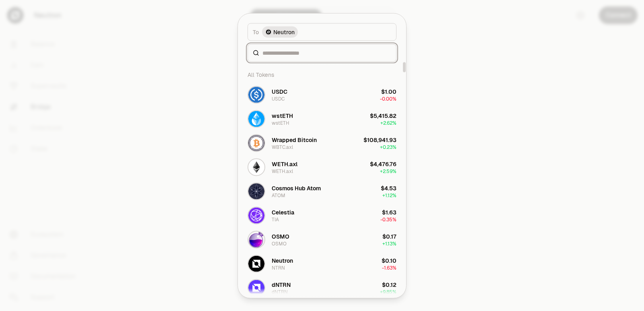 The height and width of the screenshot is (311, 644). I want to click on span: + 9.85%, so click(388, 292).